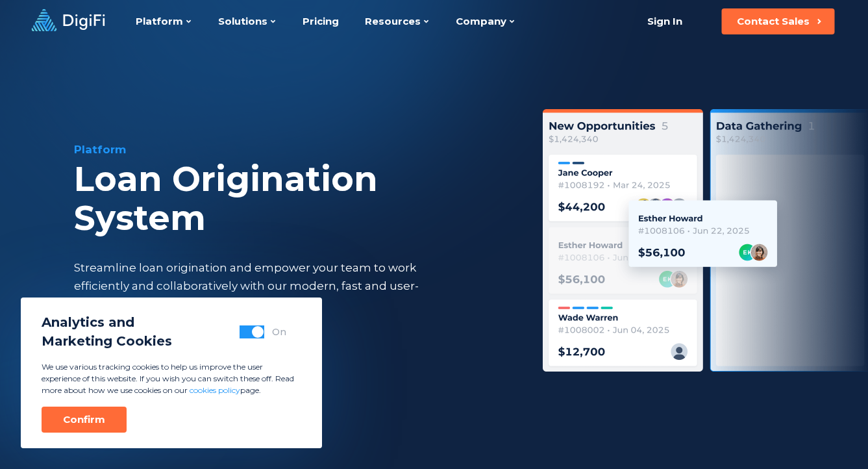  Describe the element at coordinates (665, 21) in the screenshot. I see `a: Sign In` at that location.